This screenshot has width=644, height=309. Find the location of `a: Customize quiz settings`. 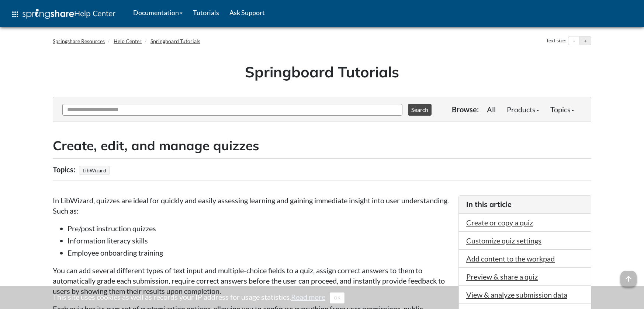

a: Customize quiz settings is located at coordinates (503, 241).